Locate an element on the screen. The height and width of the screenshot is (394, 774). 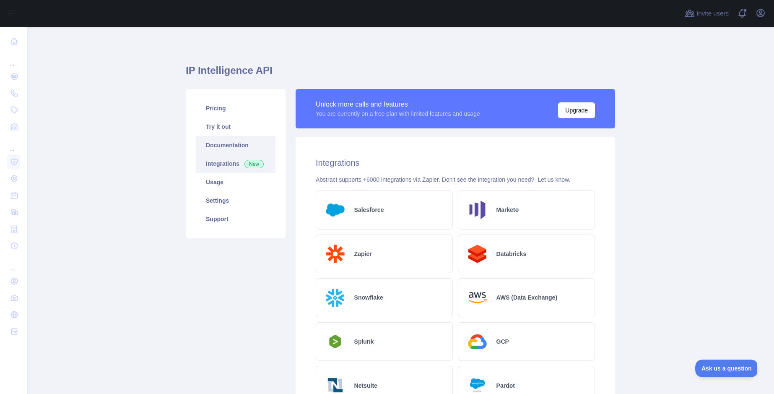
h2: Zapier is located at coordinates (363, 254).